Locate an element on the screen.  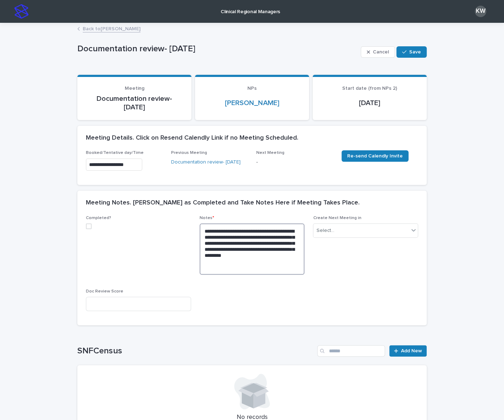
div: Select... is located at coordinates (325, 230).